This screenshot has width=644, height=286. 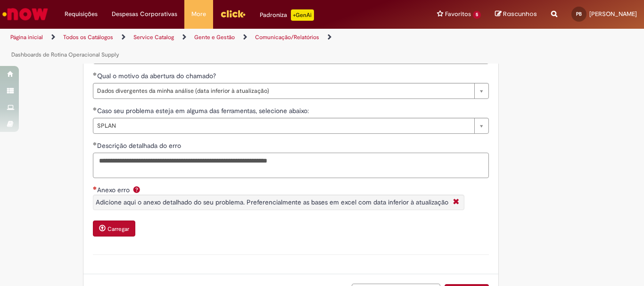 What do you see at coordinates (283, 91) in the screenshot?
I see `span: Dados divergentes da minha análise (data inferior à atualização)` at bounding box center [283, 91].